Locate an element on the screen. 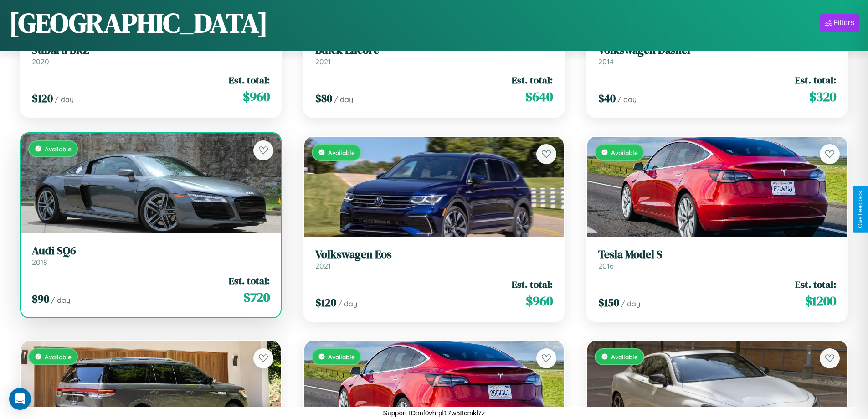 Image resolution: width=868 pixels, height=419 pixels. a: Volkswagen Dasher2014 is located at coordinates (717, 55).